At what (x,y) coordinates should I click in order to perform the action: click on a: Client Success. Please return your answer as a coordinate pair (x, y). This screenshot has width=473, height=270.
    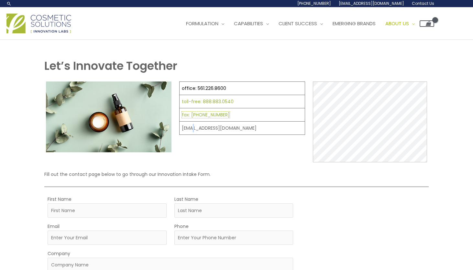
    Looking at the image, I should click on (300, 24).